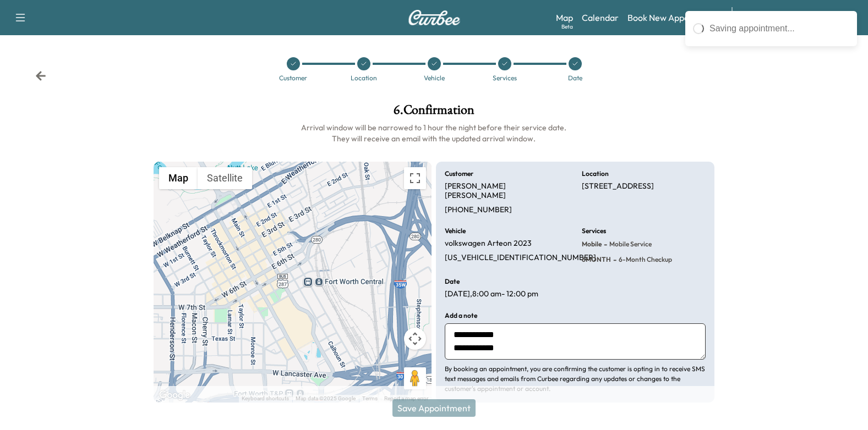 The image size is (868, 430). I want to click on span: 6-month checkup, so click(644, 260).